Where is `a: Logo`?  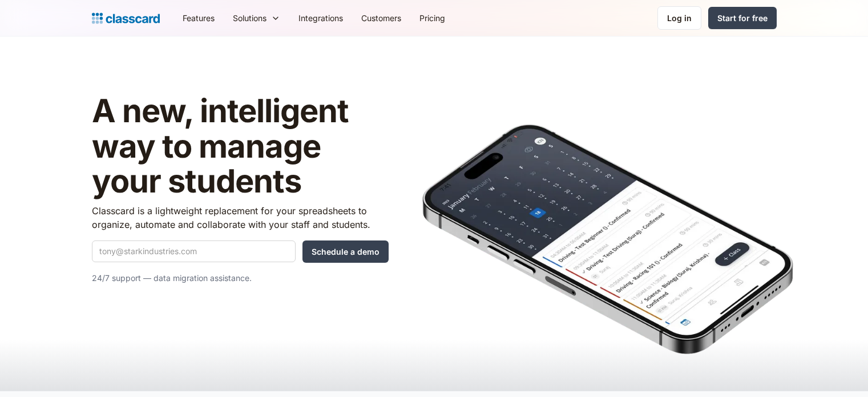
a: Logo is located at coordinates (126, 18).